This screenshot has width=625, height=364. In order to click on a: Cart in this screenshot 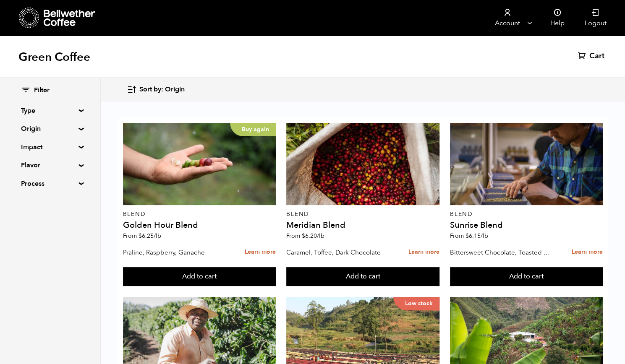, I will do `click(592, 56)`.